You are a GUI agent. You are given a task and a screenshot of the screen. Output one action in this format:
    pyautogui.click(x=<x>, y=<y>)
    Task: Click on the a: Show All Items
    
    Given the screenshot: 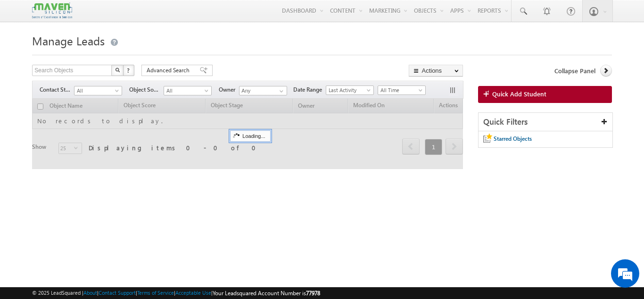 What is the action you would take?
    pyautogui.click(x=280, y=91)
    